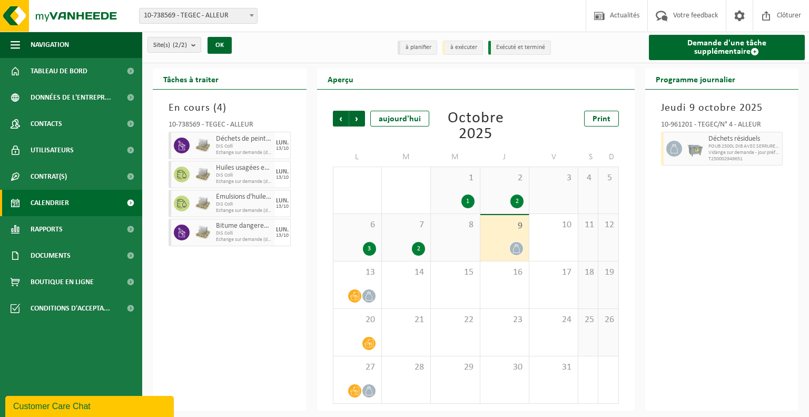  I want to click on count: (2/2), so click(180, 45).